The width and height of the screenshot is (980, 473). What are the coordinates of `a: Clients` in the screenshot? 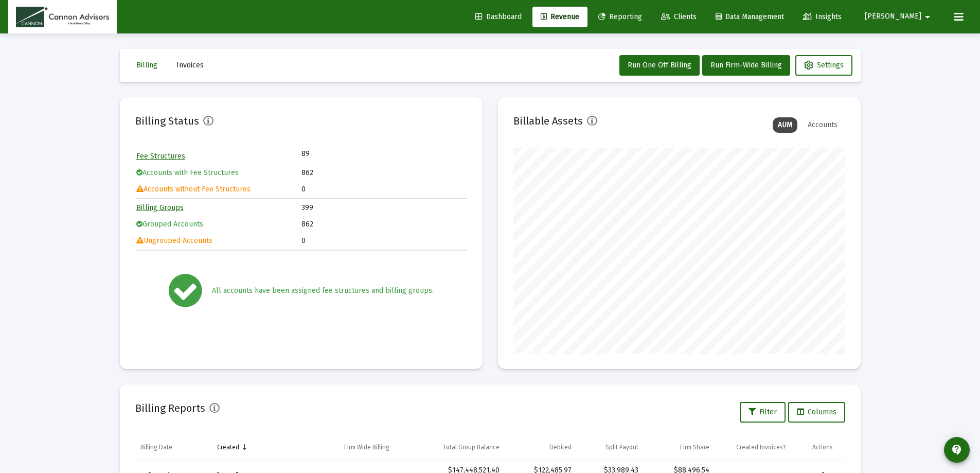 It's located at (679, 17).